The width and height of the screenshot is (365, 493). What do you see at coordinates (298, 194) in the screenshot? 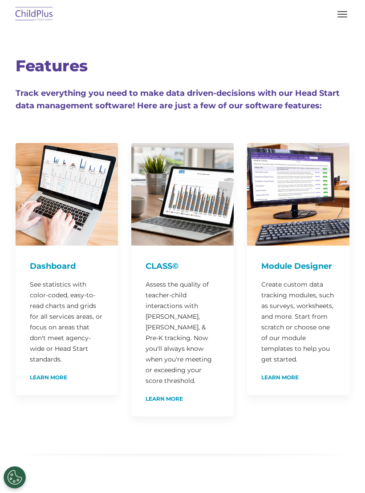
I see `img: ModuleDesigner750` at bounding box center [298, 194].